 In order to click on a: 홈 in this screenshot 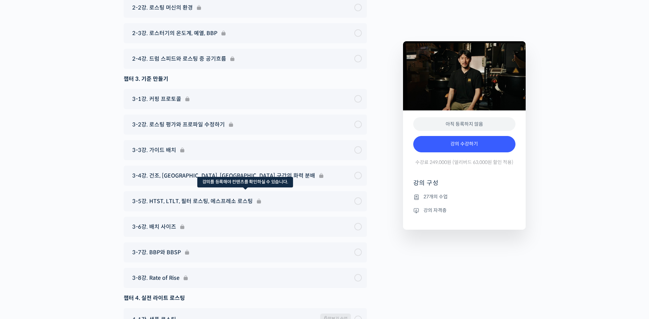, I will do `click(24, 225)`.